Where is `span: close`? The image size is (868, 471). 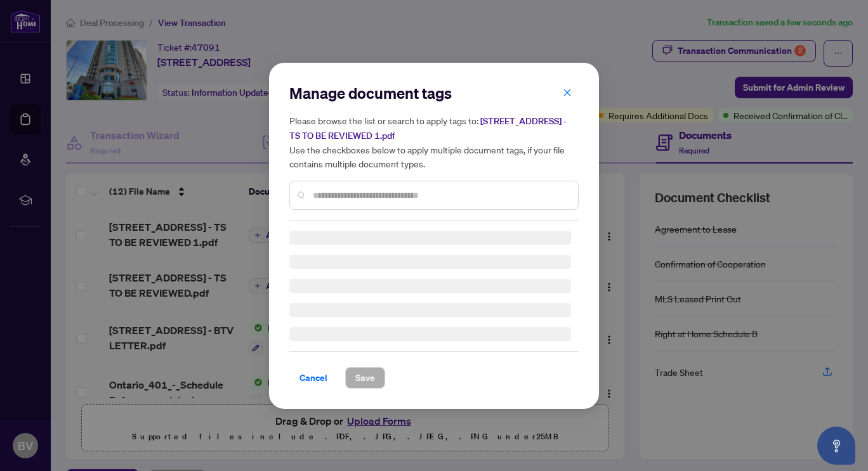
span: close is located at coordinates (567, 92).